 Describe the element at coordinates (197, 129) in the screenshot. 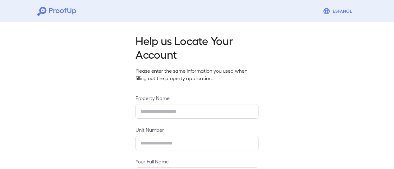

I see `label: Unit Number` at that location.